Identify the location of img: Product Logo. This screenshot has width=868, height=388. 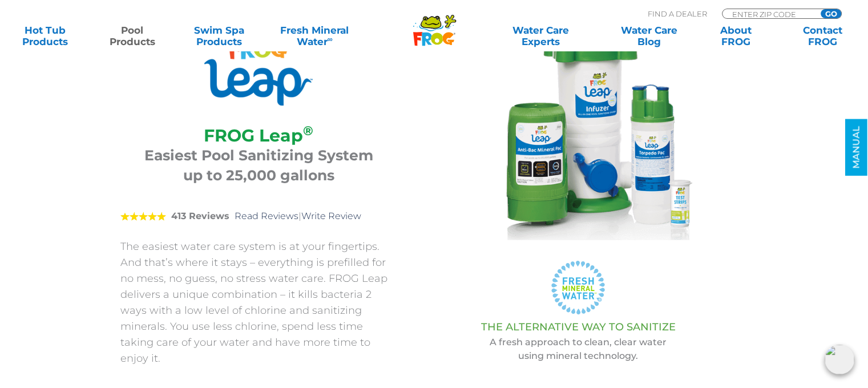
(259, 60).